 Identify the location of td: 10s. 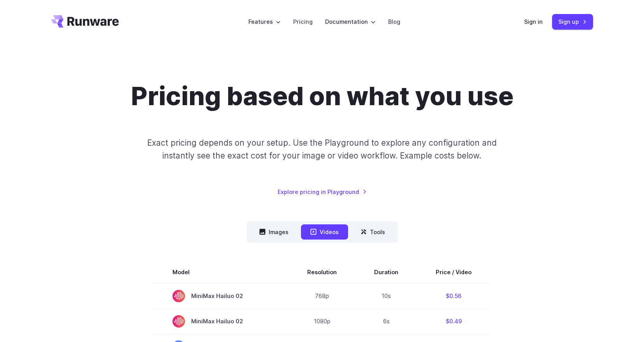
(386, 296).